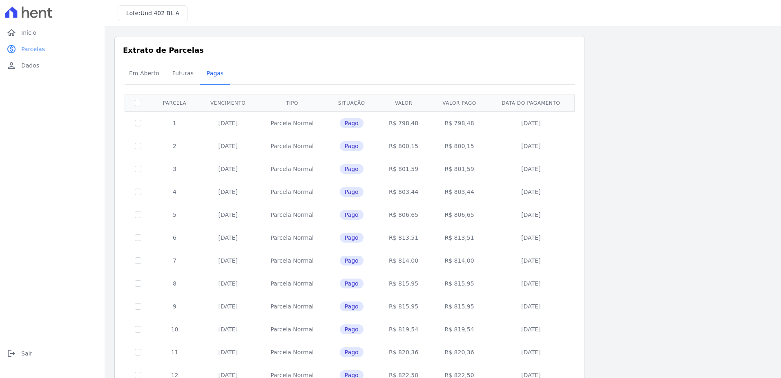 This screenshot has width=781, height=378. I want to click on th: Tipo, so click(292, 103).